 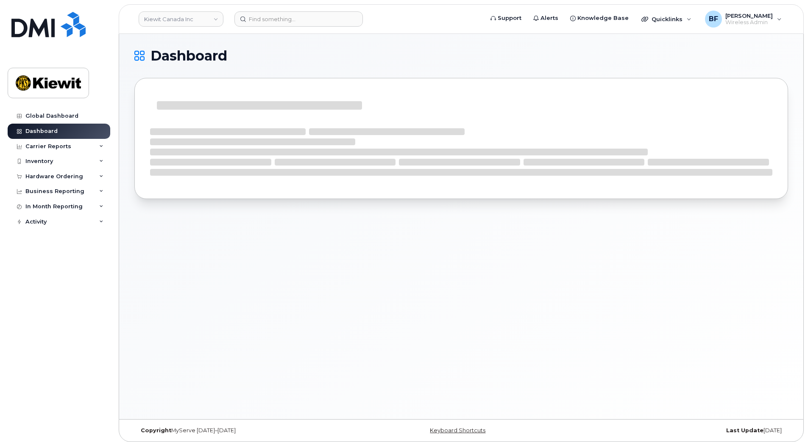 What do you see at coordinates (156, 431) in the screenshot?
I see `strong: Copyright` at bounding box center [156, 431].